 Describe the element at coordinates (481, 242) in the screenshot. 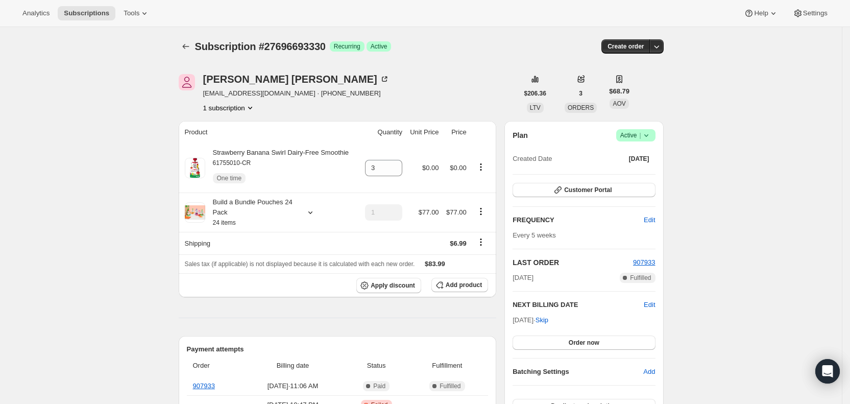

I see `button: Shipping actions` at that location.